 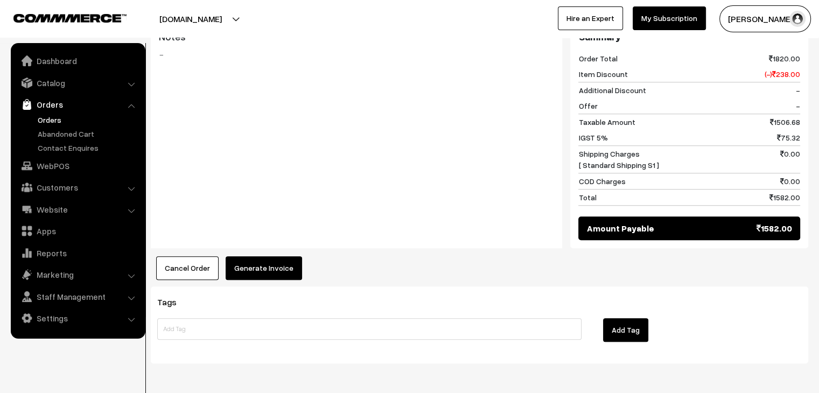 I want to click on span: Offer, so click(x=587, y=105).